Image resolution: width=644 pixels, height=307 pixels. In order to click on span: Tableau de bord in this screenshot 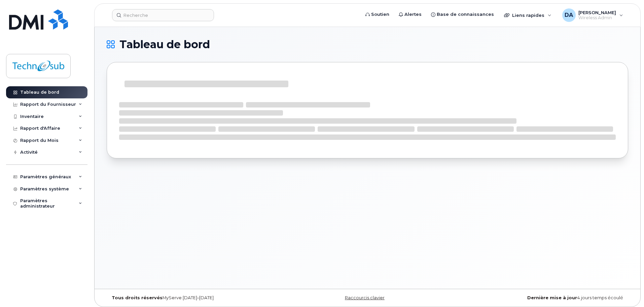, I will do `click(165, 44)`.